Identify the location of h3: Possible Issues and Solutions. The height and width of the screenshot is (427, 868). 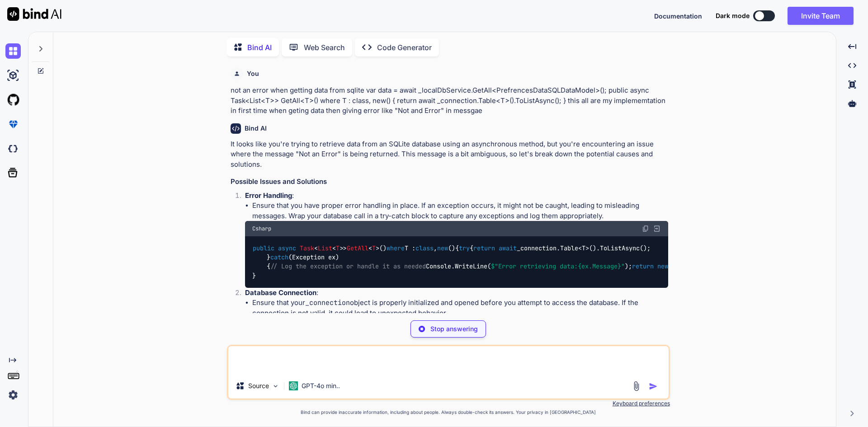
(449, 182).